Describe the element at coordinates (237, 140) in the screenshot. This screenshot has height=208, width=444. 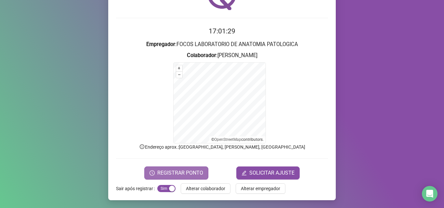
I see `li: © contributors.` at that location.